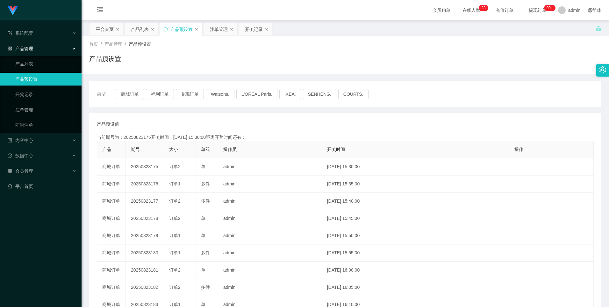 This screenshot has width=609, height=307. What do you see at coordinates (145, 167) in the screenshot?
I see `td: 20250823175` at bounding box center [145, 167].